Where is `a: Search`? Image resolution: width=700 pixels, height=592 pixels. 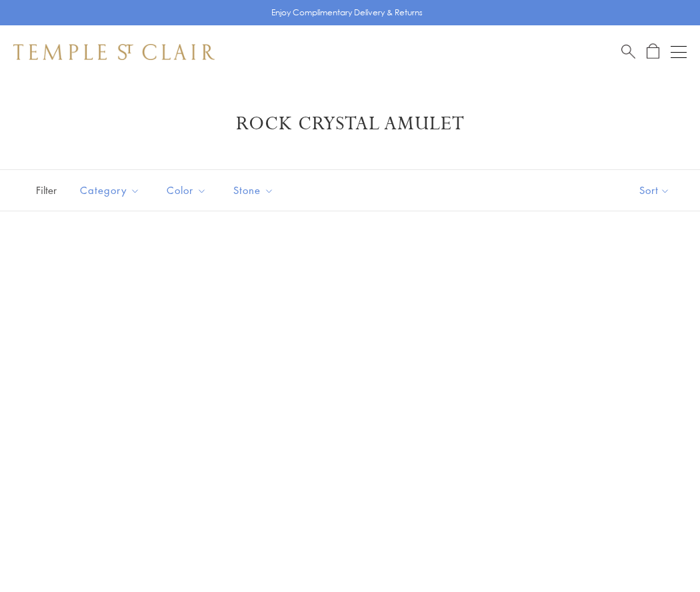
a: Search is located at coordinates (628, 51).